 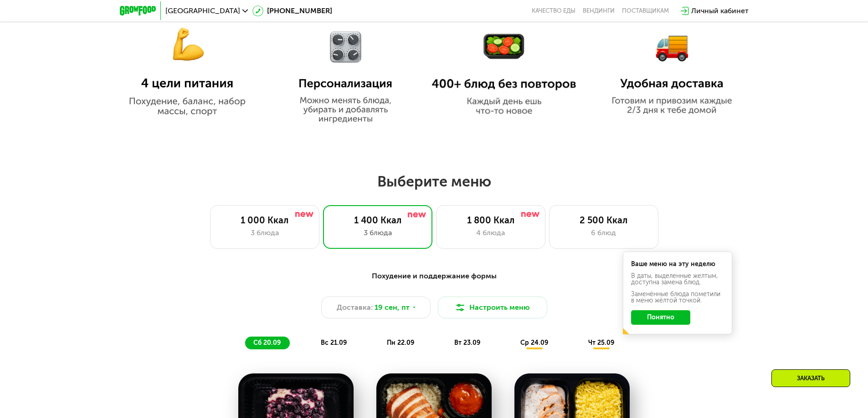 I want to click on div: Заказать, so click(x=810, y=378).